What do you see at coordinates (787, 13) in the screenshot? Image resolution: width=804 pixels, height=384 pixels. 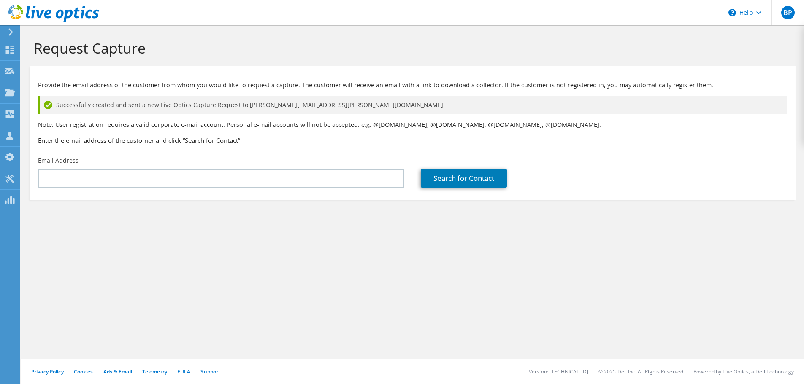 I see `span: BP` at bounding box center [787, 13].